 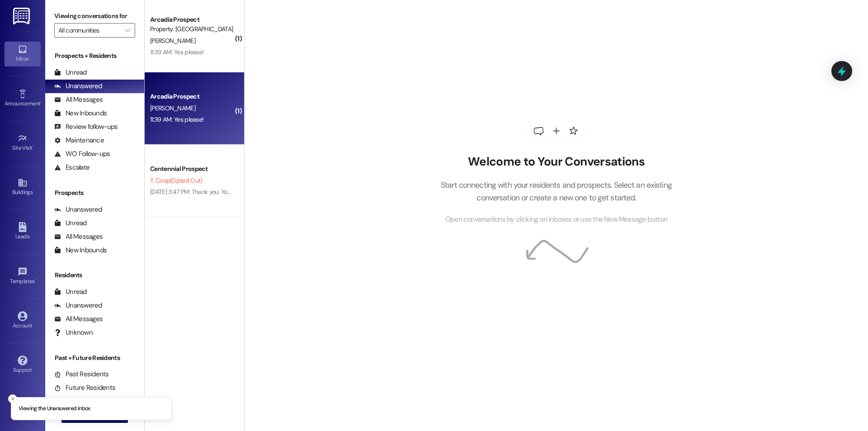 I want to click on a: Buildings, so click(x=23, y=187).